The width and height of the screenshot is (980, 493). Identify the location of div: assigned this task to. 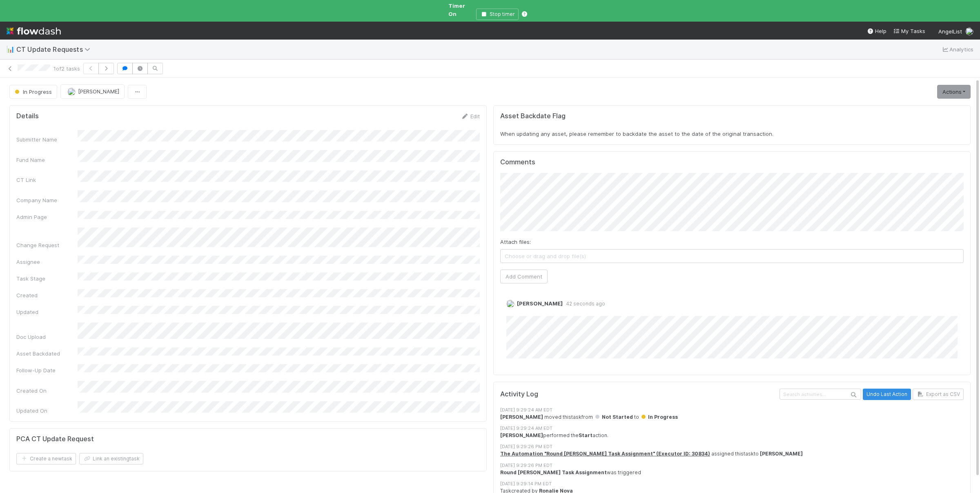
(732, 454).